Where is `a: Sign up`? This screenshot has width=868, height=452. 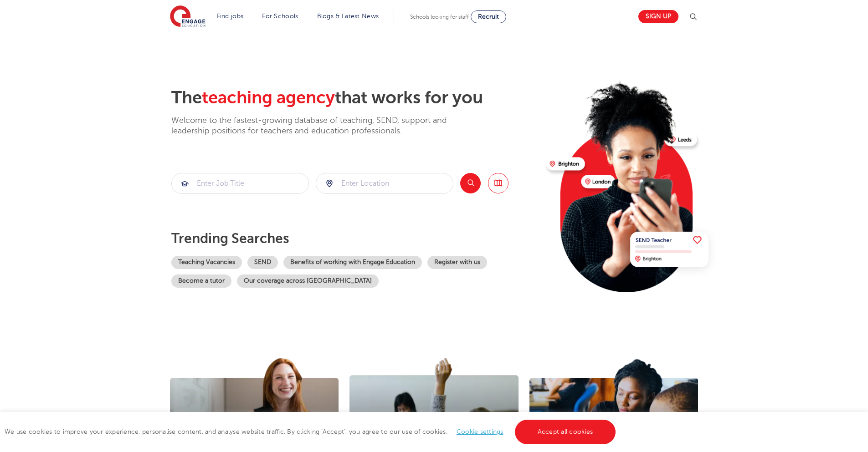
a: Sign up is located at coordinates (658, 16).